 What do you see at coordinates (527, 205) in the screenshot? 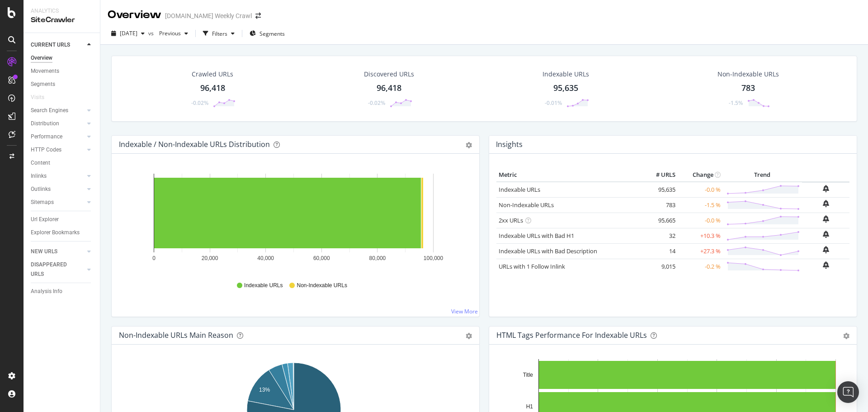
I see `a: Non-Indexable URLs` at bounding box center [527, 205].